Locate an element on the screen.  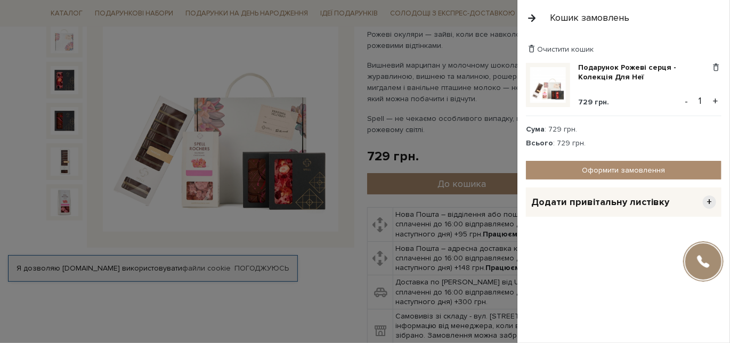
div: Очистити кошик is located at coordinates (624, 49).